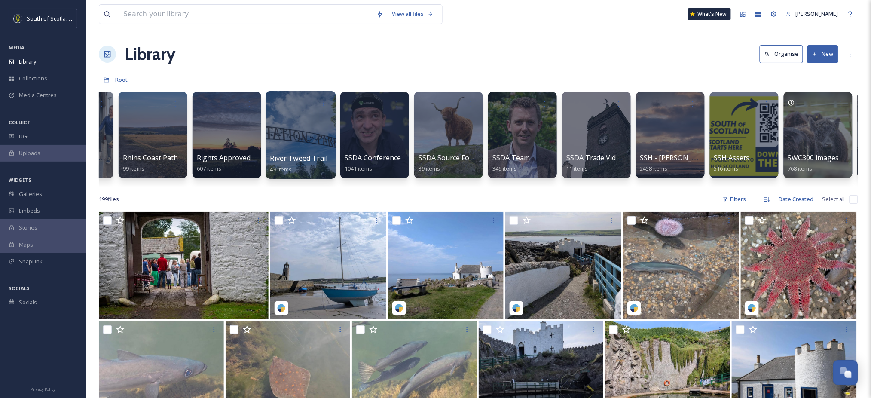 The height and width of the screenshot is (398, 871). I want to click on button: New, so click(823, 54).